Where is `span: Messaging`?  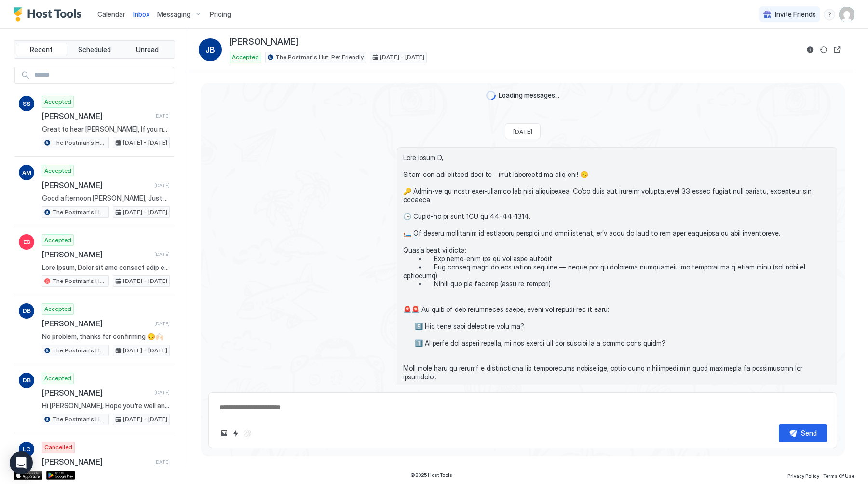 span: Messaging is located at coordinates (173, 14).